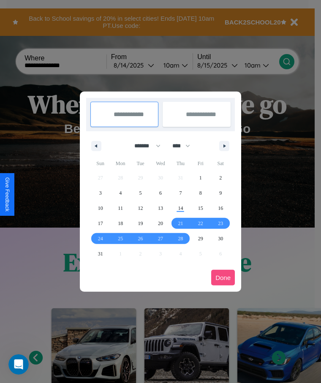 The height and width of the screenshot is (383, 321). Describe the element at coordinates (221, 208) in the screenshot. I see `button: 16` at that location.